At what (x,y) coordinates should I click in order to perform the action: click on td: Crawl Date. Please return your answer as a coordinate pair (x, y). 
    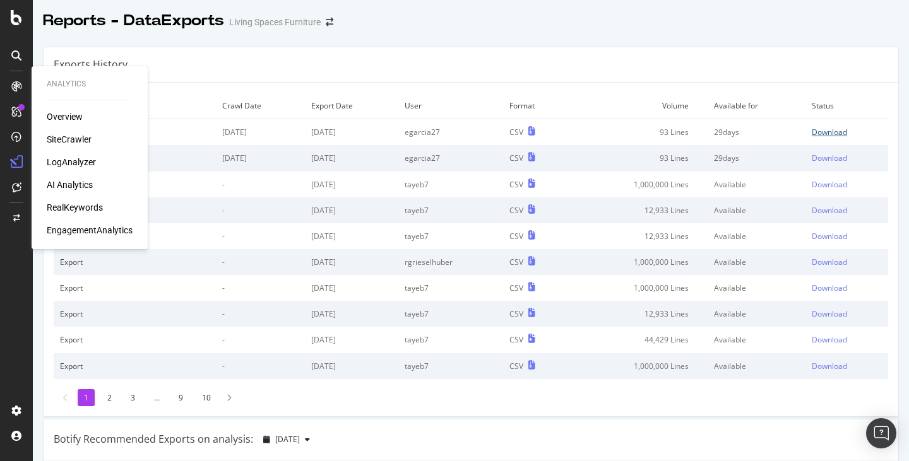
    Looking at the image, I should click on (260, 106).